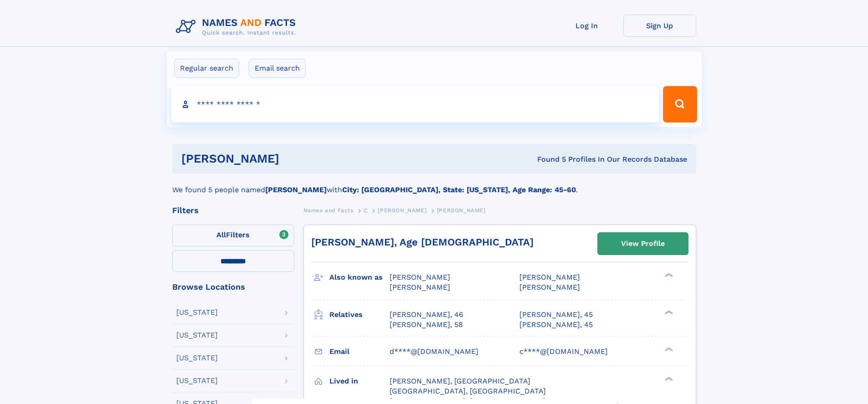 This screenshot has height=404, width=868. I want to click on a: Log In, so click(587, 26).